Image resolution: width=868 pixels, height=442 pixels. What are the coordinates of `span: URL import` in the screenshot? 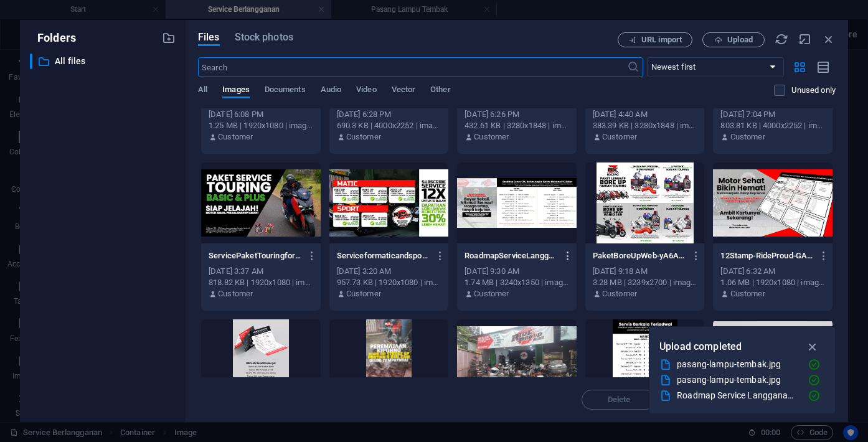 It's located at (661, 40).